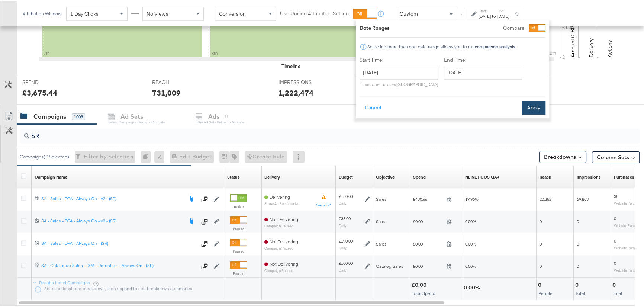 Image resolution: width=644 pixels, height=308 pixels. I want to click on div: Budget, so click(346, 176).